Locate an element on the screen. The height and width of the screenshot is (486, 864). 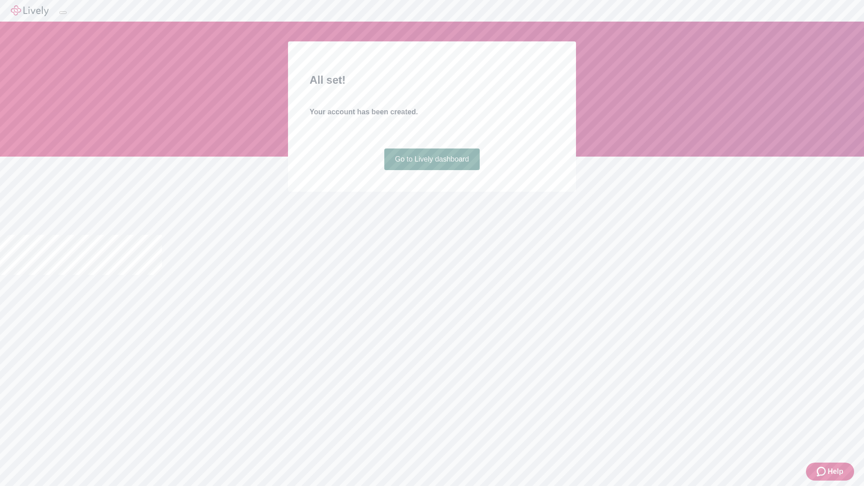
img: Lively is located at coordinates (30, 11).